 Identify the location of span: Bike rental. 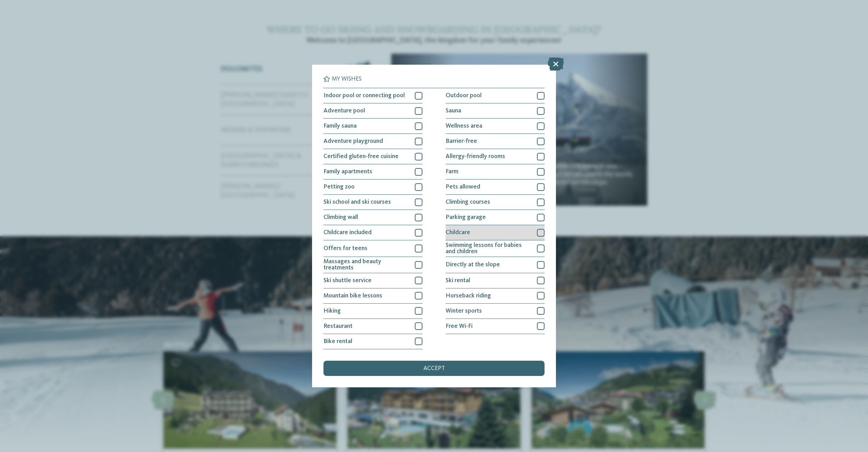
(337, 342).